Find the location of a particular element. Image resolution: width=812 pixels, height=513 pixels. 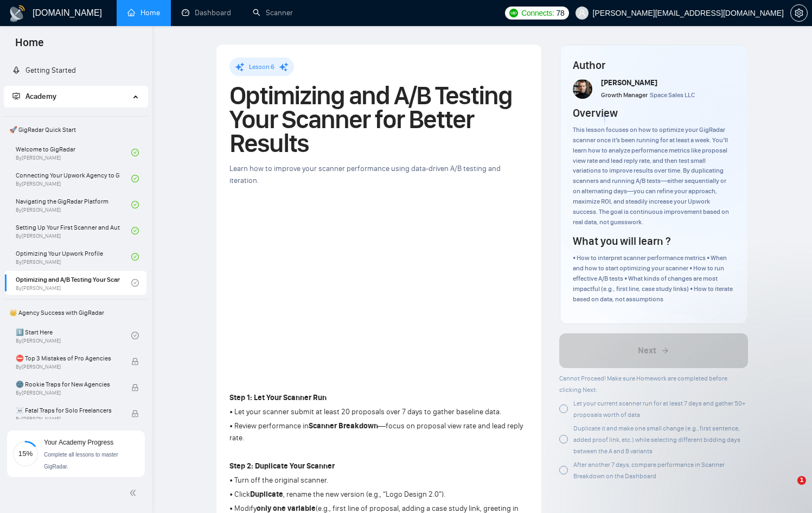

a: dashboardDashboard is located at coordinates (206, 12).